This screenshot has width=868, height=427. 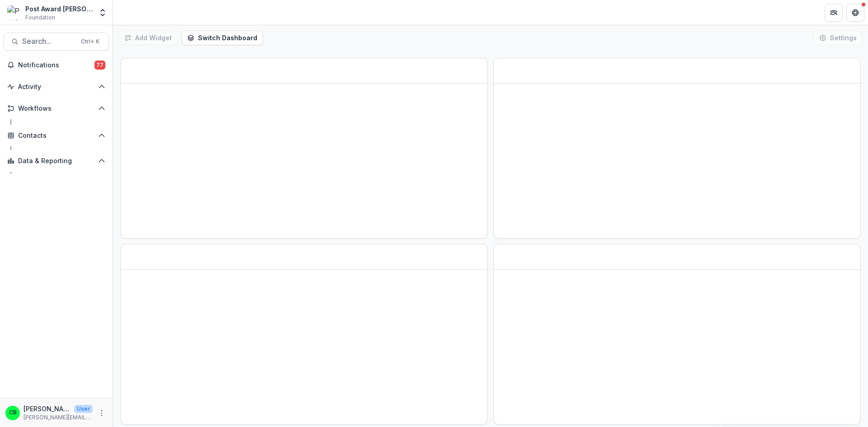 What do you see at coordinates (13, 413) in the screenshot?
I see `div: Christina Bruno` at bounding box center [13, 413].